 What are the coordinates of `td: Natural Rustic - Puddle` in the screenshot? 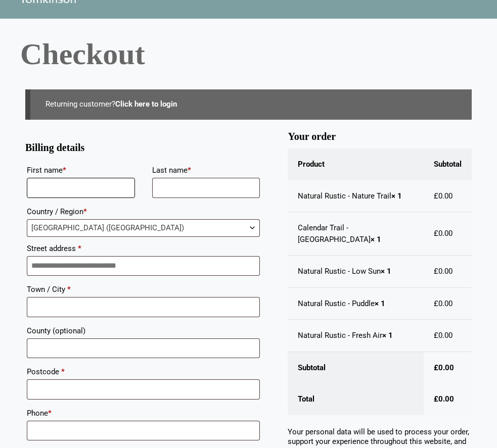 It's located at (356, 304).